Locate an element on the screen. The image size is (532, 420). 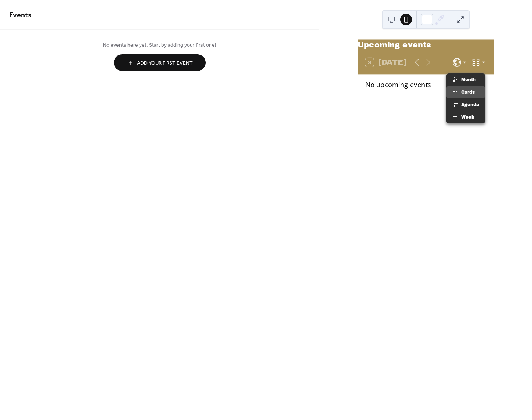
span: No events here yet. Start by adding your first one! is located at coordinates (159, 45).